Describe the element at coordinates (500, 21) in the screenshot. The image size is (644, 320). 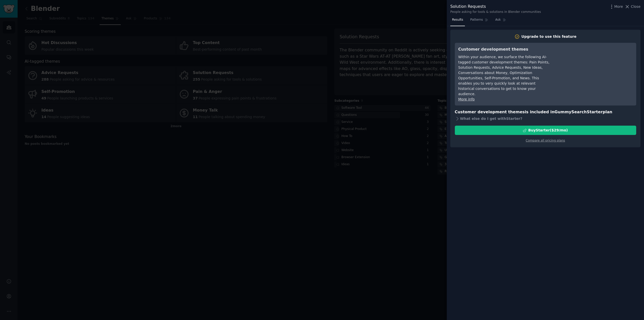
I see `a: Ask` at that location.